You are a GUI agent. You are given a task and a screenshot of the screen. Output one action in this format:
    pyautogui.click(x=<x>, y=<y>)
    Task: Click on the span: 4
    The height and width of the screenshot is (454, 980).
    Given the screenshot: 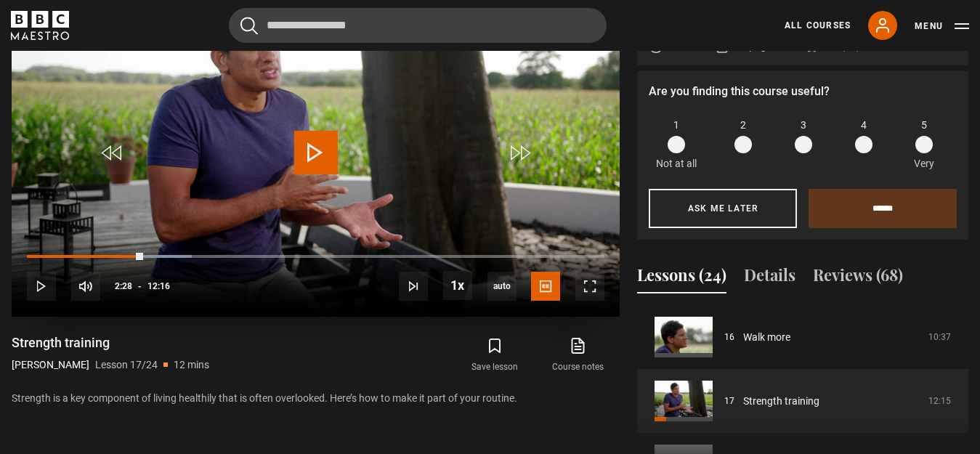 What is the action you would take?
    pyautogui.click(x=864, y=125)
    